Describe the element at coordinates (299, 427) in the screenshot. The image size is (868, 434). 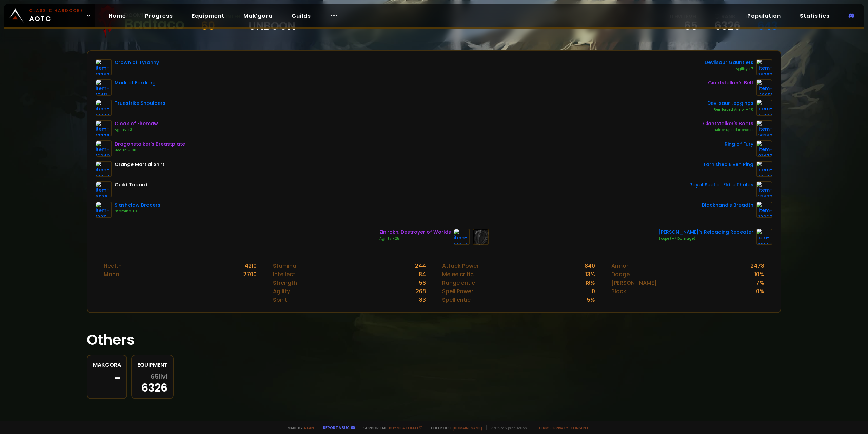
I see `span: Made by` at that location.